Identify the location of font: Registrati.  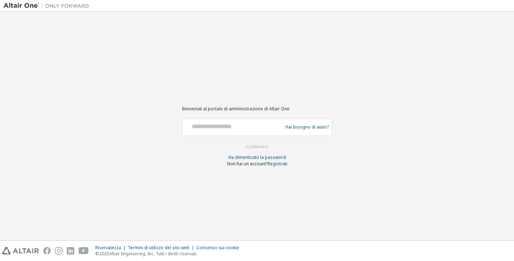
(277, 163).